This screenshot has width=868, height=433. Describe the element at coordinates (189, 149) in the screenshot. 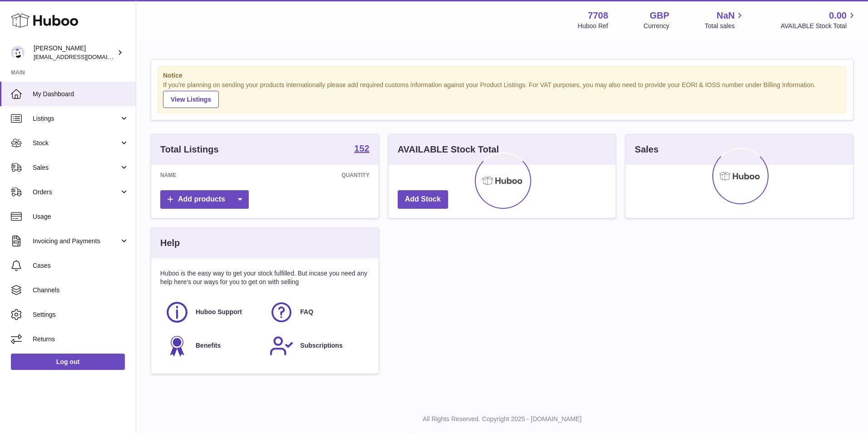

I see `h3: Total Listings` at that location.